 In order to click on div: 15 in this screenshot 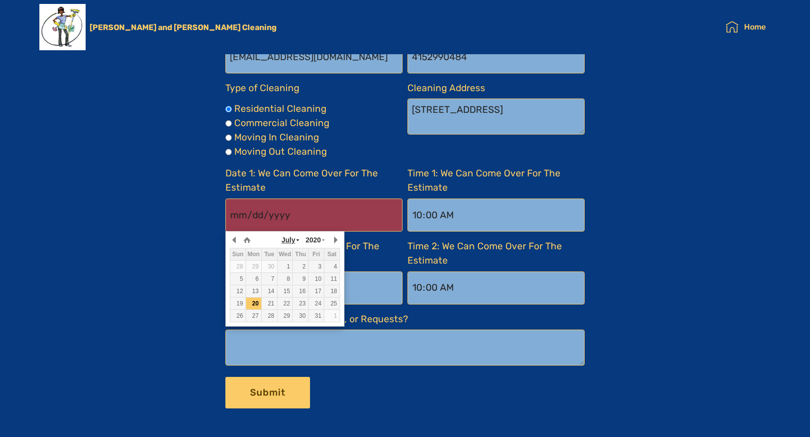, I will do `click(285, 291)`.